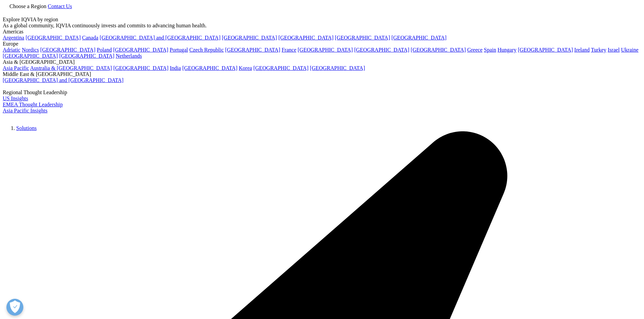 The width and height of the screenshot is (644, 319). I want to click on div: Europe, so click(322, 44).